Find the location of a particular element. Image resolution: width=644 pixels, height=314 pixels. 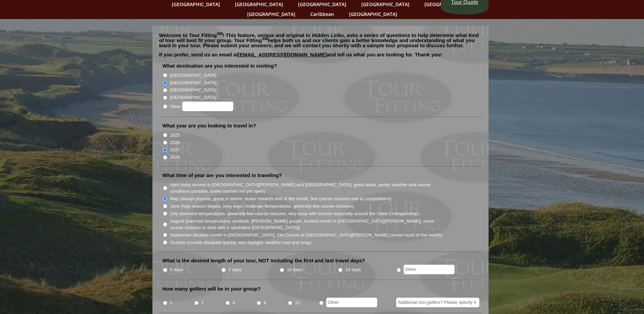

label: 1 is located at coordinates (171, 303).